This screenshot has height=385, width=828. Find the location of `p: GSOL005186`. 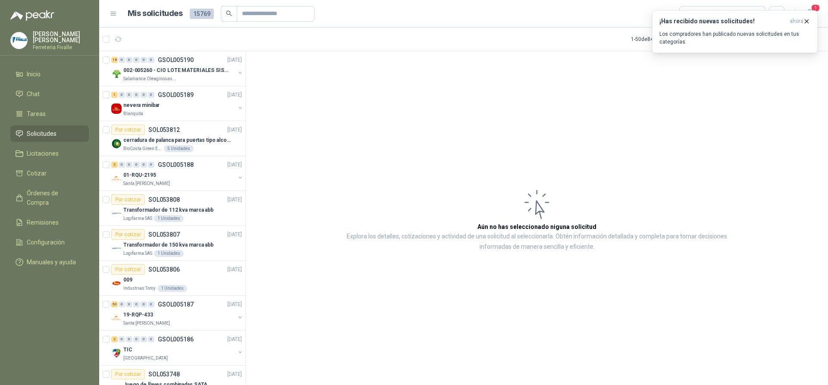

p: GSOL005186 is located at coordinates (176, 340).